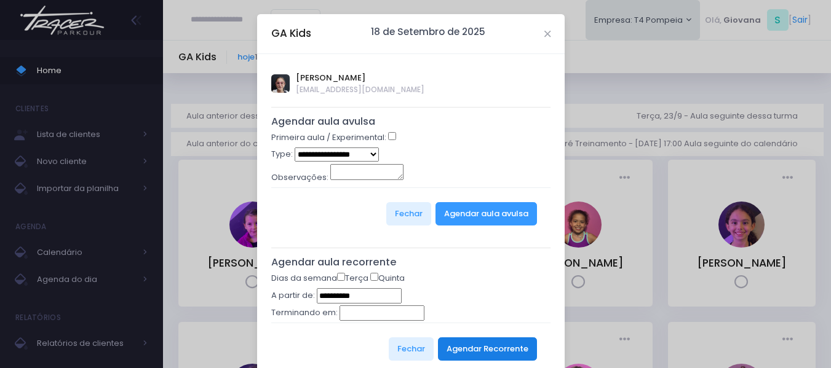 The height and width of the screenshot is (368, 831). What do you see at coordinates (282, 154) in the screenshot?
I see `label: Type:` at bounding box center [282, 154].